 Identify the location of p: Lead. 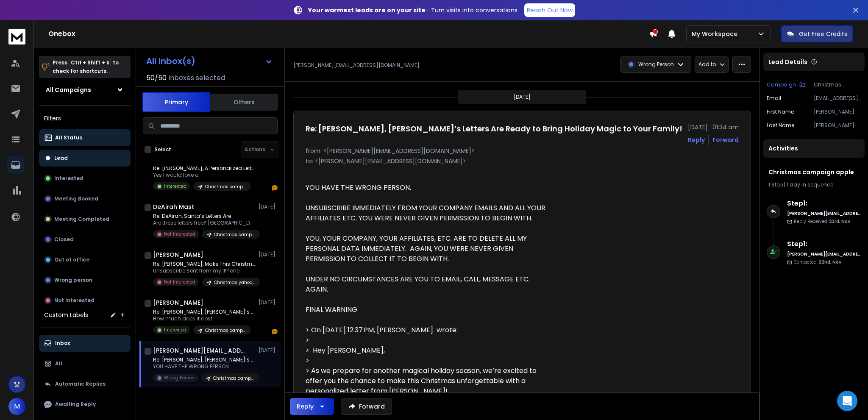
(61, 158).